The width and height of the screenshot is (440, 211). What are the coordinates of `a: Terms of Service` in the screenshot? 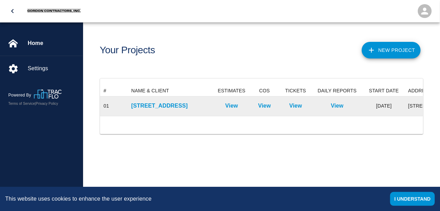 It's located at (21, 104).